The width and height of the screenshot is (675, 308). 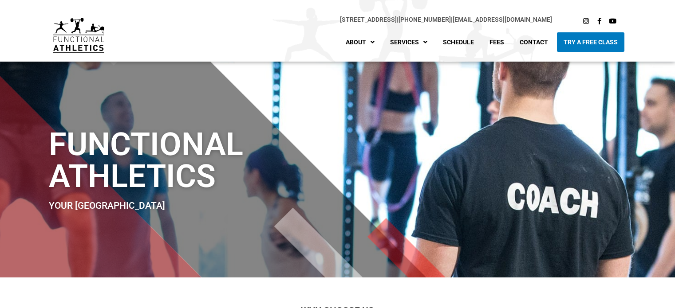 I want to click on a: Services, so click(x=409, y=42).